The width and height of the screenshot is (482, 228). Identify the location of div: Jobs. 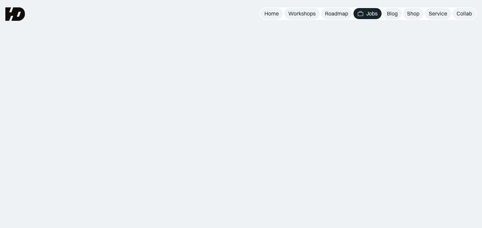
(372, 13).